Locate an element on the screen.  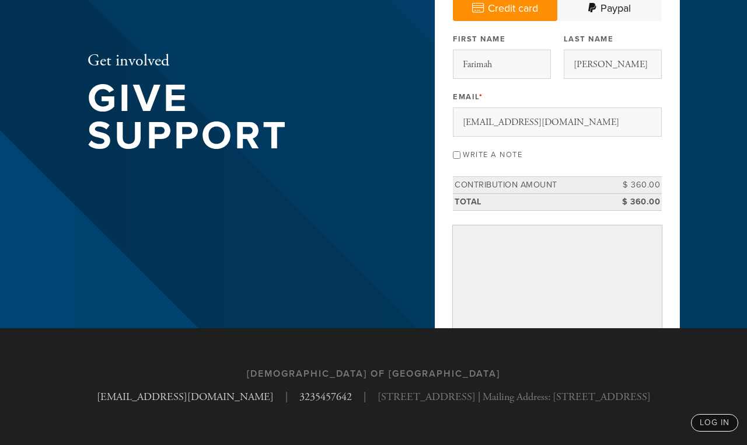
label: Write a note is located at coordinates (493, 155).